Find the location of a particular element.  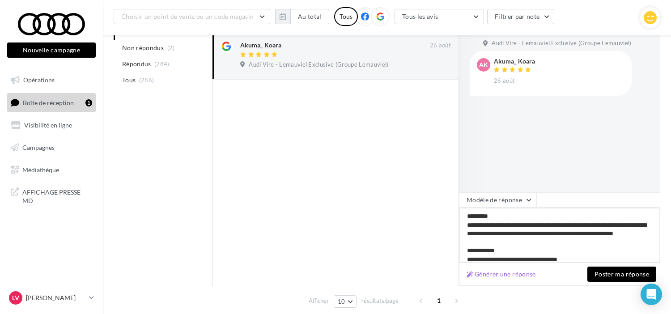

span: (2) is located at coordinates (171, 48).